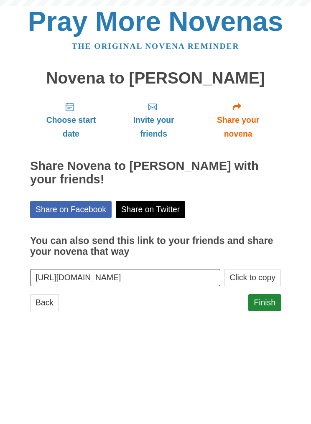 The height and width of the screenshot is (424, 311). What do you see at coordinates (155, 46) in the screenshot?
I see `a: The original novena reminder` at bounding box center [155, 46].